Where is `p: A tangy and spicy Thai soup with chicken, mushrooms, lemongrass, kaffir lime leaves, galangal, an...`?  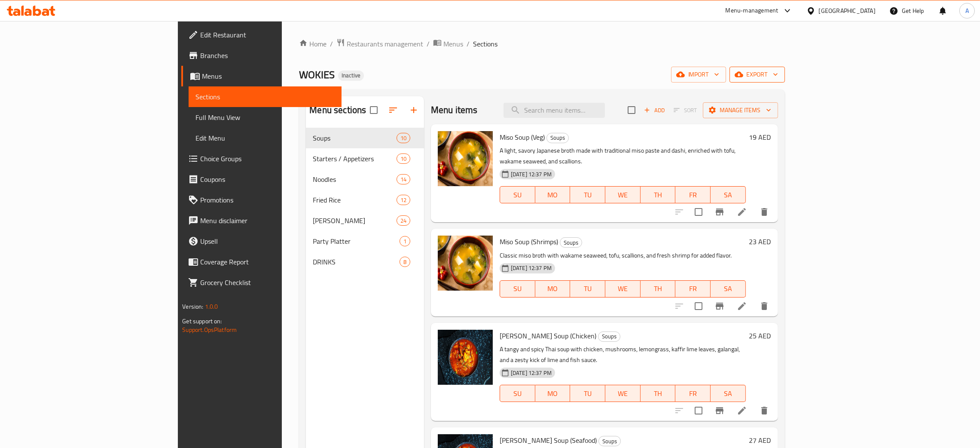 p: A tangy and spicy Thai soup with chicken, mushrooms, lemongrass, kaffir lime leaves, galangal, an... is located at coordinates (622, 354).